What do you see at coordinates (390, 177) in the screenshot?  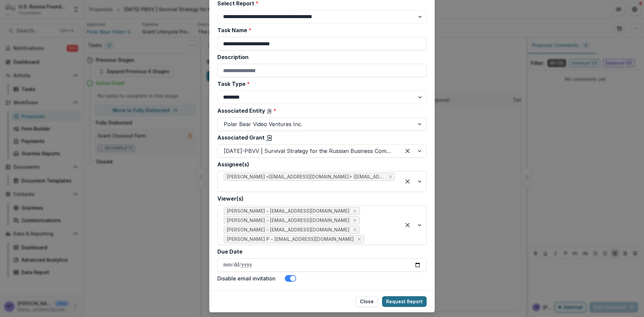 I see `div: Remove Igor Zevelev <izevelev@usrf.us> (izevelev@usrf.us)` at bounding box center [390, 177].